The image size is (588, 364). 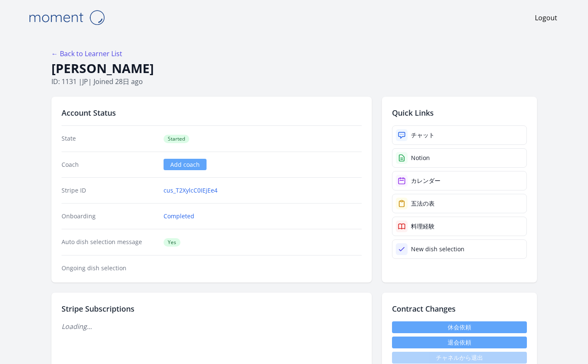 What do you see at coordinates (85, 82) in the screenshot?
I see `span: jp` at bounding box center [85, 82].